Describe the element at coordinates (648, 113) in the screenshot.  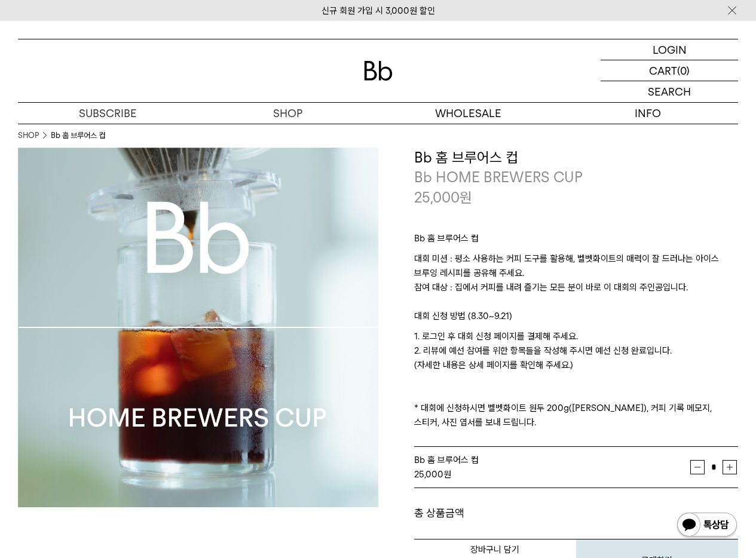
I see `p: INFO` at that location.